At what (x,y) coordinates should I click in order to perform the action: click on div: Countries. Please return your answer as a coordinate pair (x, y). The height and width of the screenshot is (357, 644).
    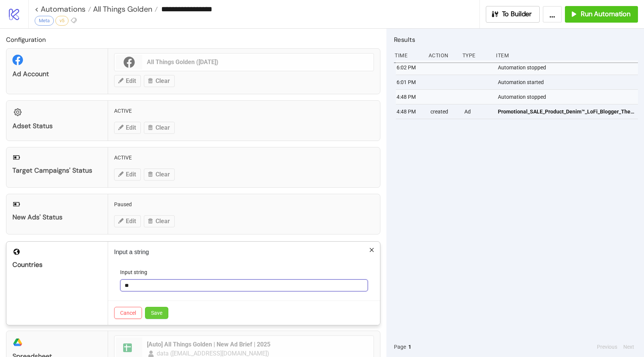
    Looking at the image, I should click on (57, 264).